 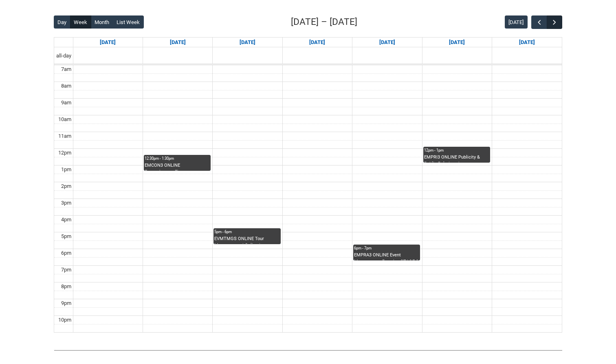 What do you see at coordinates (308, 349) in the screenshot?
I see `img: REDU_GREY_LINE` at bounding box center [308, 349].